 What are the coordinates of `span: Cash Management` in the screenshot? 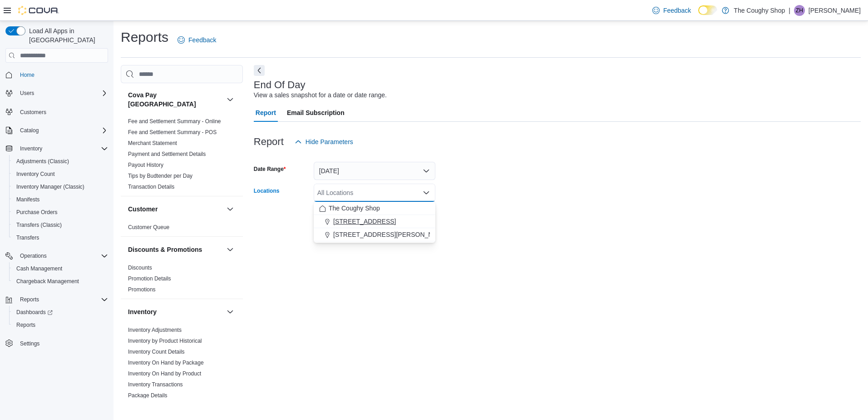 It's located at (39, 269).